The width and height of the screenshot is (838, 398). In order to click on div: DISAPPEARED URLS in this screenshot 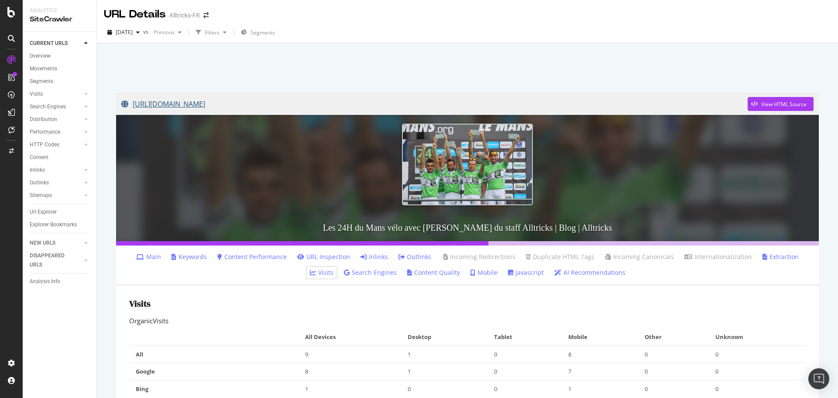, I will do `click(52, 260)`.